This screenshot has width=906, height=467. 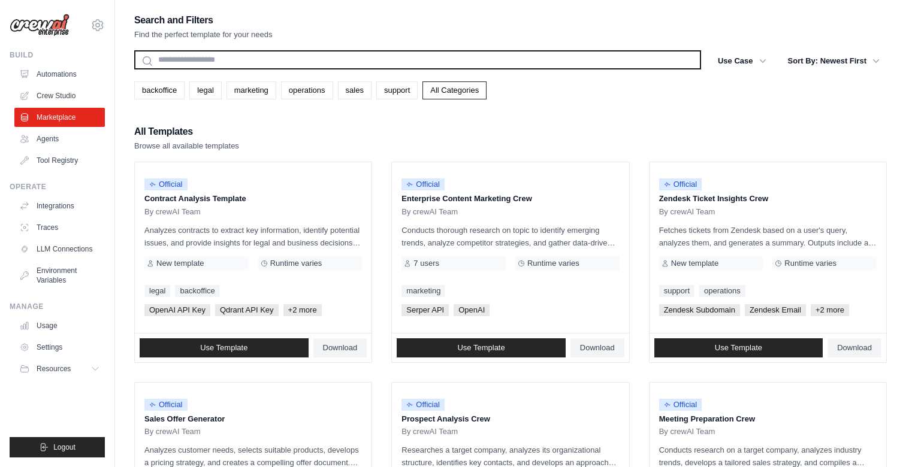 What do you see at coordinates (699, 310) in the screenshot?
I see `span: Zendesk Subdomain` at bounding box center [699, 310].